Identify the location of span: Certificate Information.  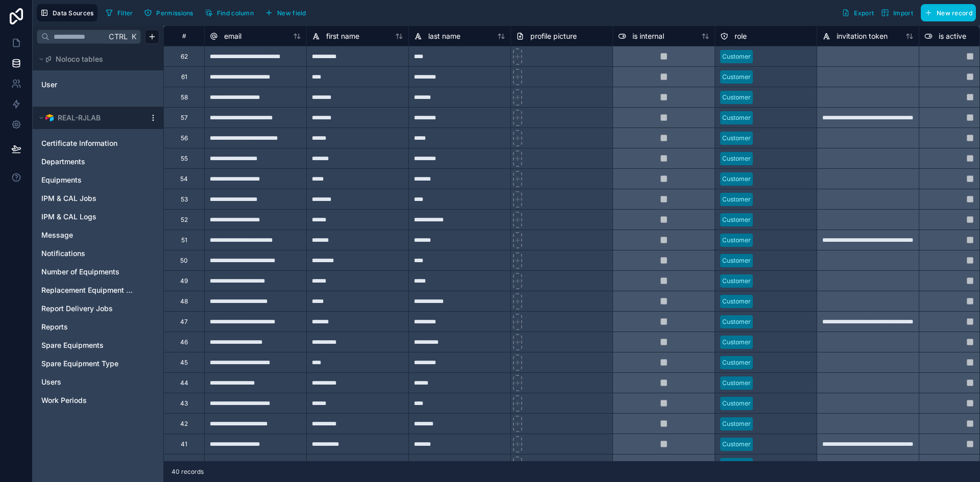
(79, 144).